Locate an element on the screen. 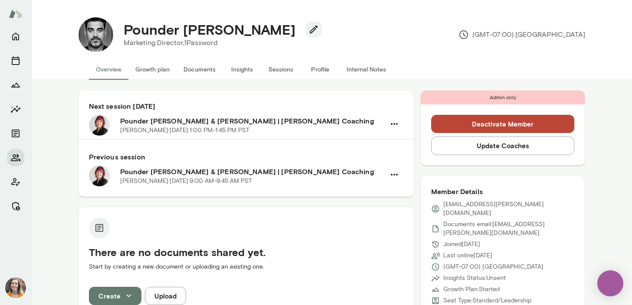 The width and height of the screenshot is (632, 305). button: Overview is located at coordinates (108, 69).